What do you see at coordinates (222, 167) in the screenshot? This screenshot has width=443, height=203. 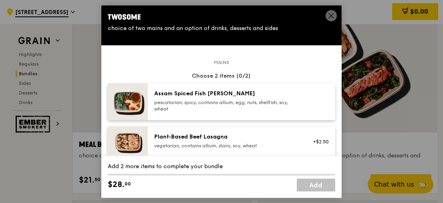 I see `div: Add 2 more items to complete your bundle` at bounding box center [222, 167].